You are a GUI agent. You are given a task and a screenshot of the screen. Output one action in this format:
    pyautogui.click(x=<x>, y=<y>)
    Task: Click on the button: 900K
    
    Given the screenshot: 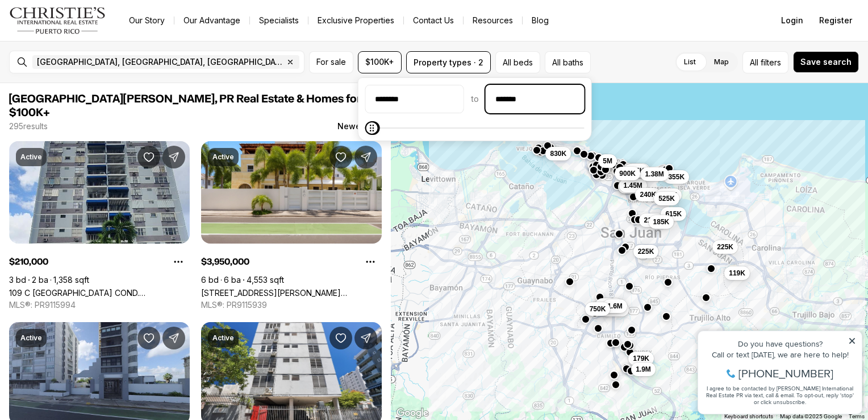 What is the action you would take?
    pyautogui.click(x=627, y=173)
    